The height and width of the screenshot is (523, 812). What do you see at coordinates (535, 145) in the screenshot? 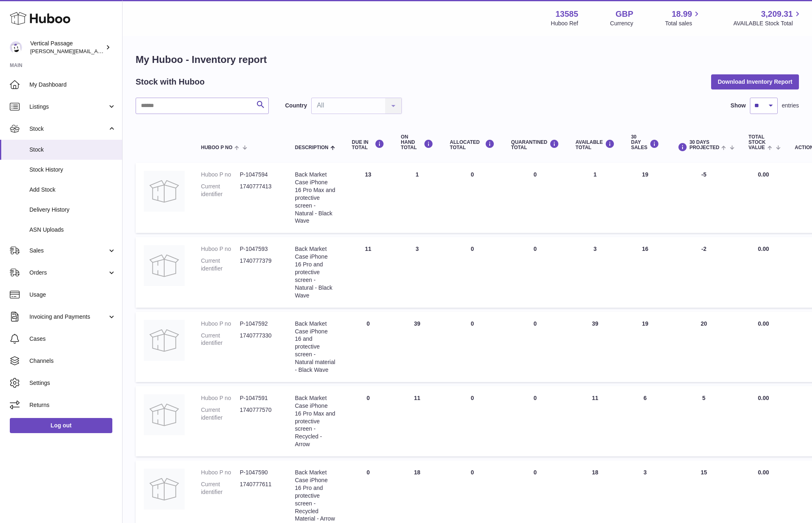
I see `div: QUARANTINED Total` at bounding box center [535, 145].